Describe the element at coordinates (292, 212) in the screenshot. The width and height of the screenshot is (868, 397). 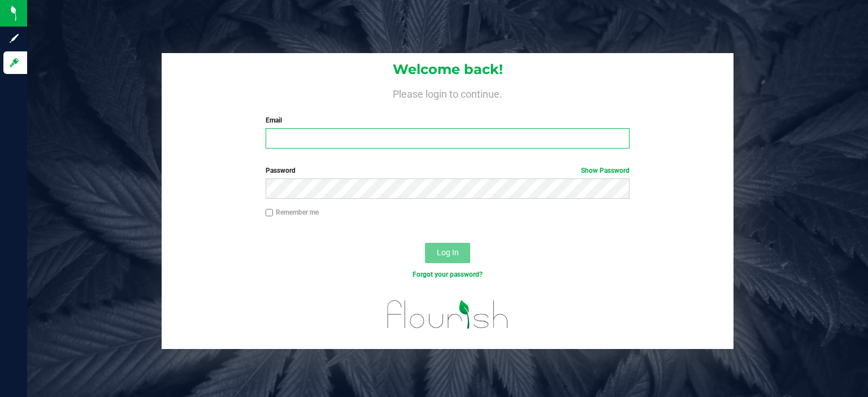
I see `label: Remember me` at that location.